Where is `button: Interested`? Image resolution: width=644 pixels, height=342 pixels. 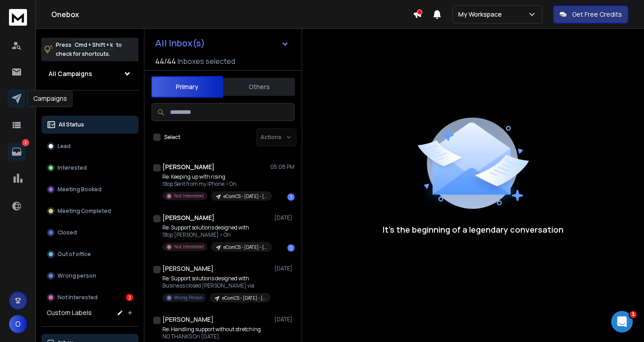
button: Interested is located at coordinates (90, 168).